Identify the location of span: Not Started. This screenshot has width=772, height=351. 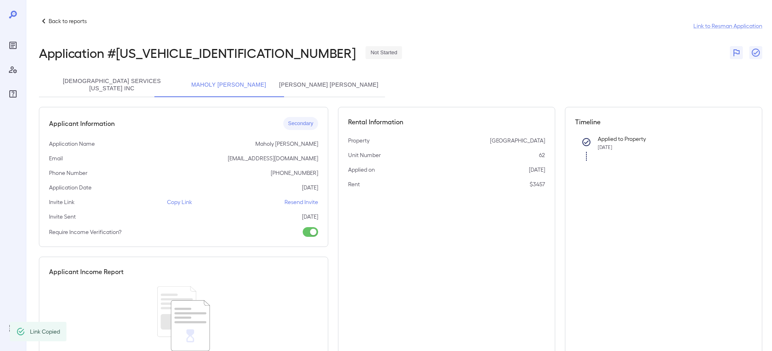
(384, 53).